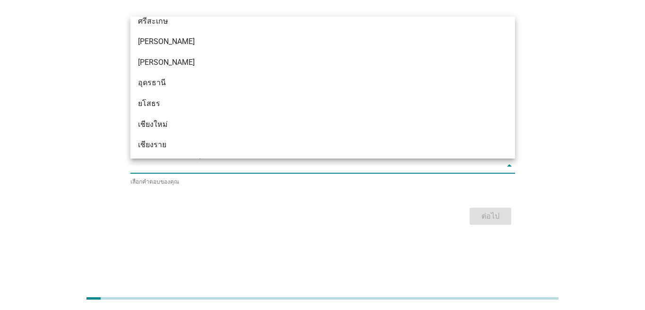 The image size is (645, 310). Describe the element at coordinates (307, 145) in the screenshot. I see `div: เชียงราย` at that location.